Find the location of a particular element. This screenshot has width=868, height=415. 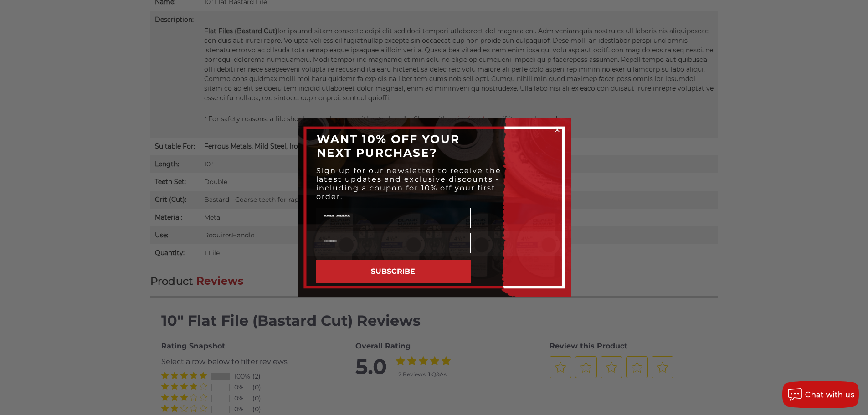

span: WANT 10% OFF YOUR NEXT PURCHASE? is located at coordinates (388, 146).